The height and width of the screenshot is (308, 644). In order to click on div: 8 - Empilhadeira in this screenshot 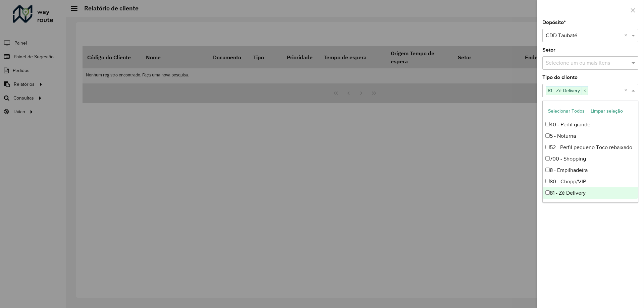, I will do `click(590, 170)`.